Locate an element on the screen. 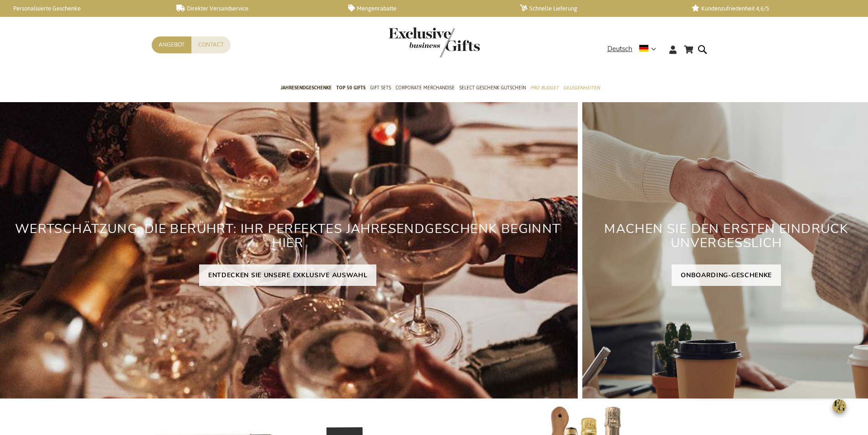 This screenshot has width=868, height=435. a: ONBOARDING-GESCHENKE is located at coordinates (726, 275).